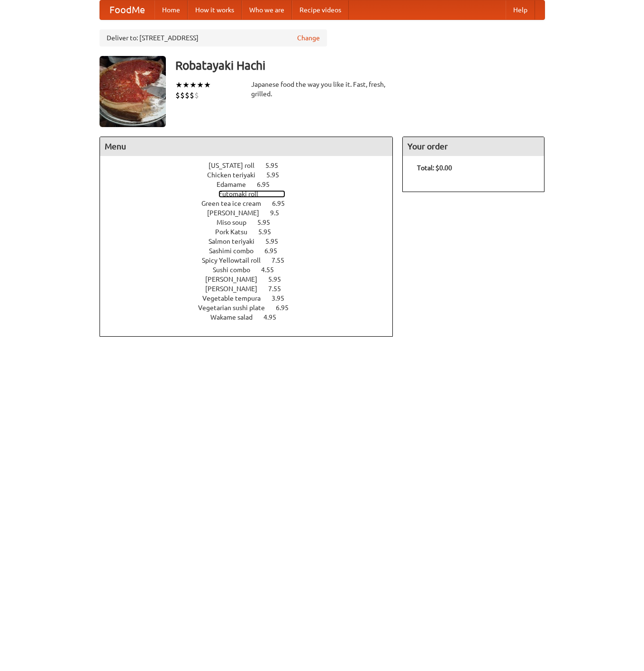 The height and width of the screenshot is (671, 644). What do you see at coordinates (251, 175) in the screenshot?
I see `a: Chicken teriyaki 5.95` at bounding box center [251, 175].